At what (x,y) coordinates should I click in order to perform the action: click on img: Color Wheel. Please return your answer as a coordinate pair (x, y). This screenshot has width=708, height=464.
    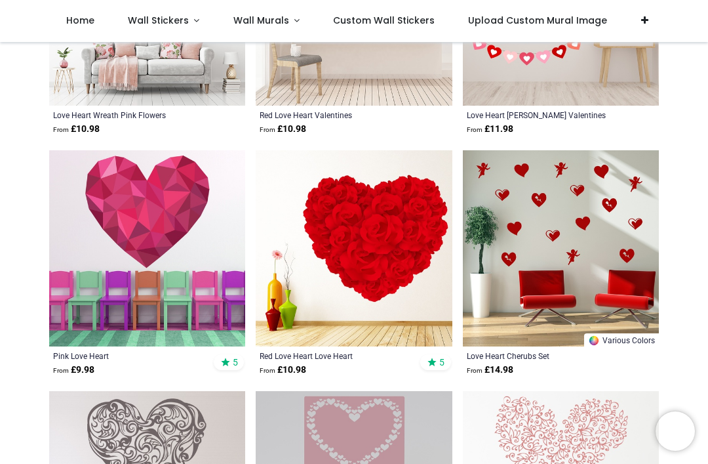
    Looking at the image, I should click on (594, 340).